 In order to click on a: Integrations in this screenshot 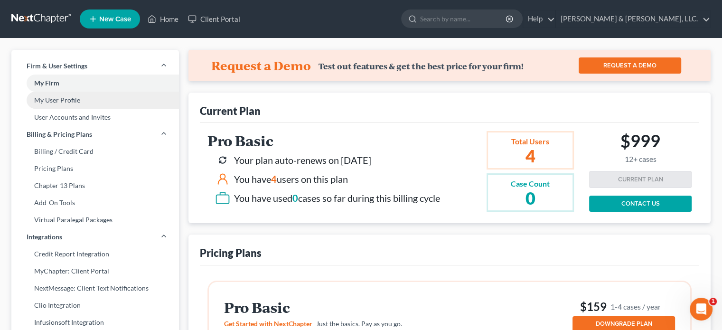, I will do `click(95, 237)`.